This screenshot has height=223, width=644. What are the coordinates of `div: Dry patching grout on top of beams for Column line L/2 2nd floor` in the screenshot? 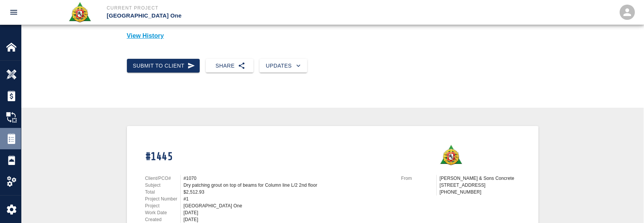 It's located at (288, 185).